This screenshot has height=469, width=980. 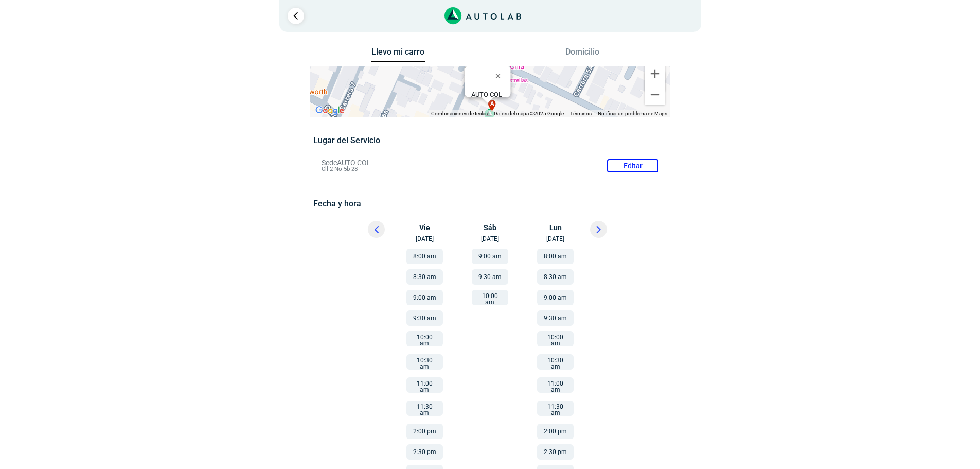 I want to click on button: Domicilio, so click(x=582, y=54).